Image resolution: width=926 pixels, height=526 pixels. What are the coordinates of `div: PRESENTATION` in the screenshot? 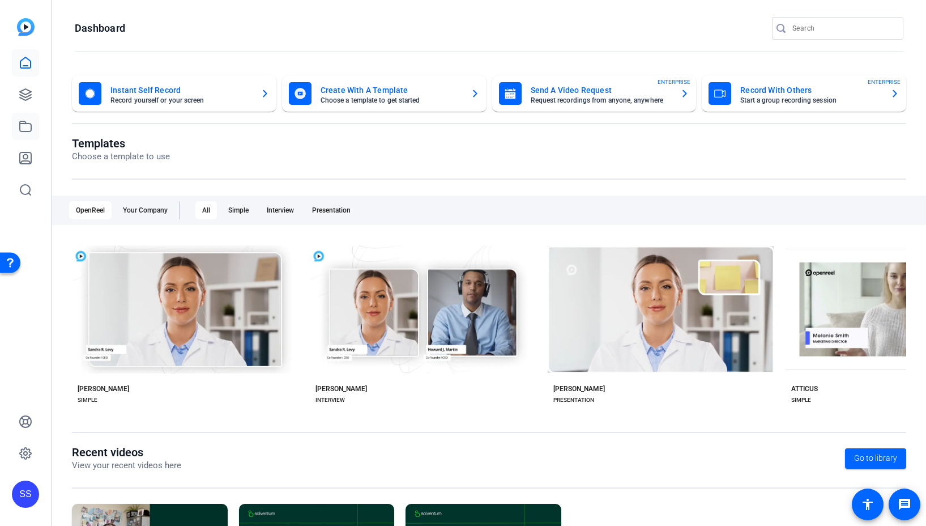 It's located at (574, 400).